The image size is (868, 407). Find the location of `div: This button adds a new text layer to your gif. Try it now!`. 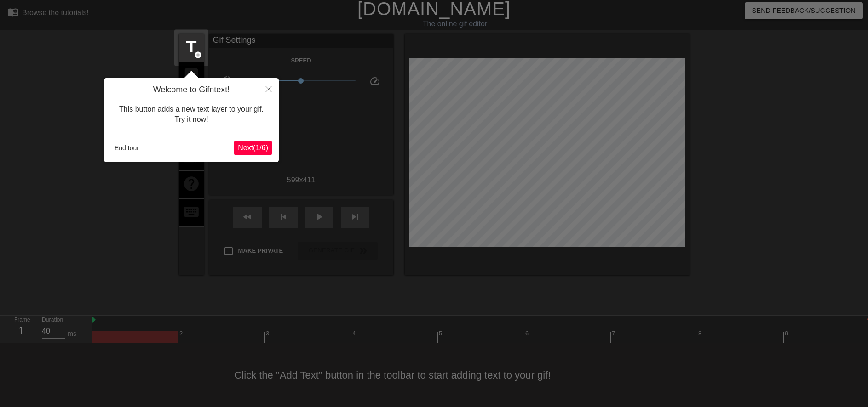

div: This button adds a new text layer to your gif. Try it now! is located at coordinates (192, 114).